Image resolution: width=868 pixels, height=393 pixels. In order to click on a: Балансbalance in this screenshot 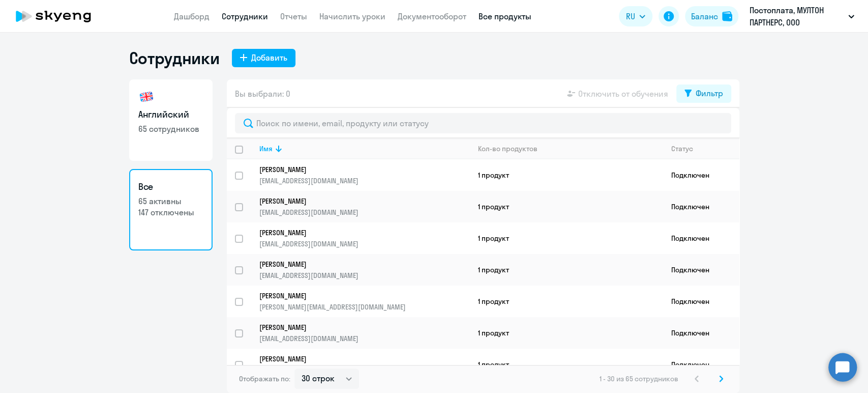, I will do `click(712, 16)`.